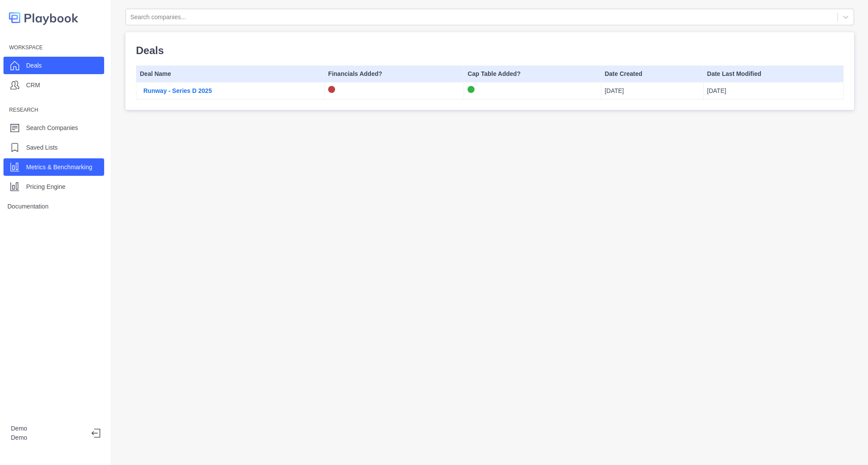 This screenshot has height=465, width=868. What do you see at coordinates (46, 187) in the screenshot?
I see `p: Pricing Engine` at bounding box center [46, 187].